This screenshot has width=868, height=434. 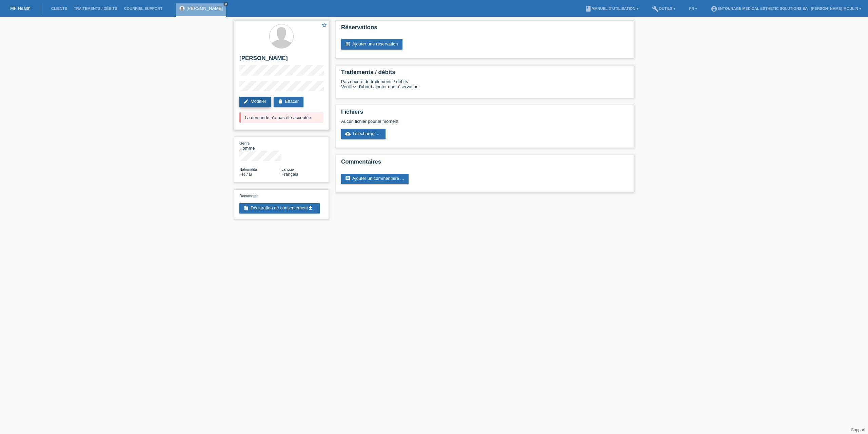 What do you see at coordinates (246, 102) in the screenshot?
I see `i: edit` at bounding box center [246, 102].